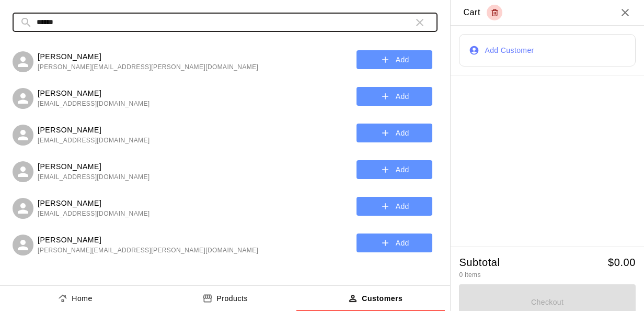 This screenshot has width=644, height=311. Describe the element at coordinates (625, 13) in the screenshot. I see `button: Close` at that location.